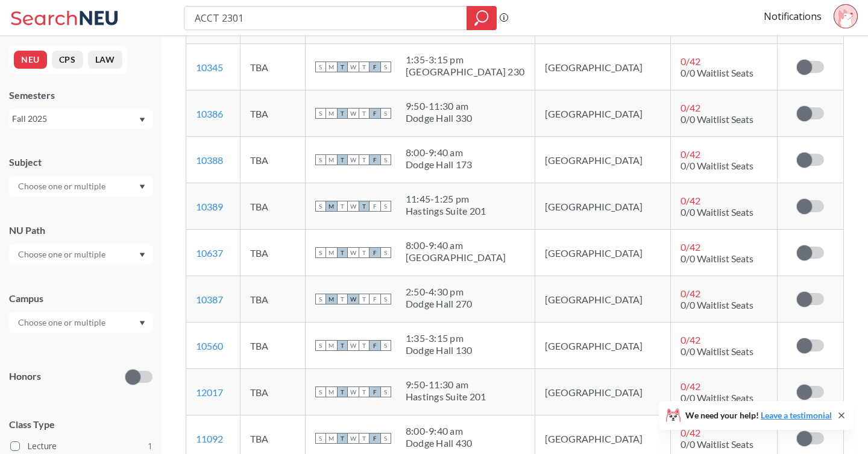  I want to click on div: 8:00 - 9:40 am, so click(455, 245).